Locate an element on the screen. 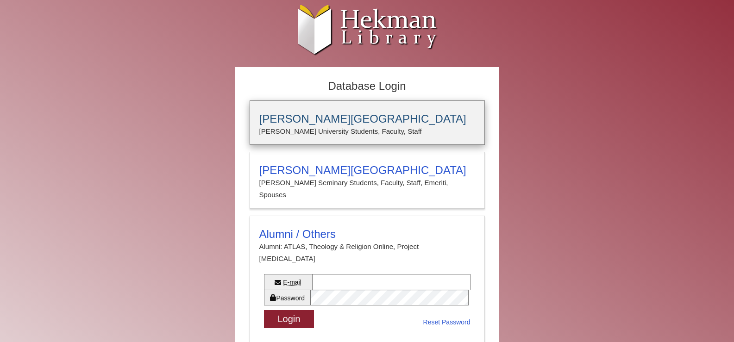 This screenshot has height=342, width=734. label: Password is located at coordinates (287, 298).